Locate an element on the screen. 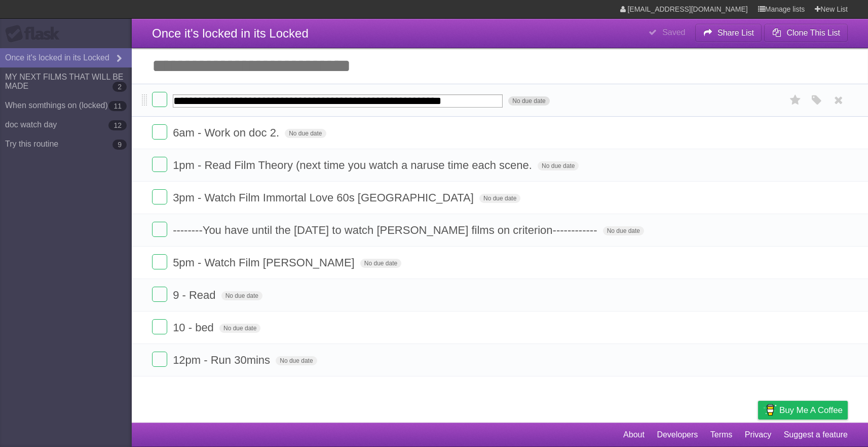 Image resolution: width=868 pixels, height=447 pixels. a: Privacy is located at coordinates (758, 435).